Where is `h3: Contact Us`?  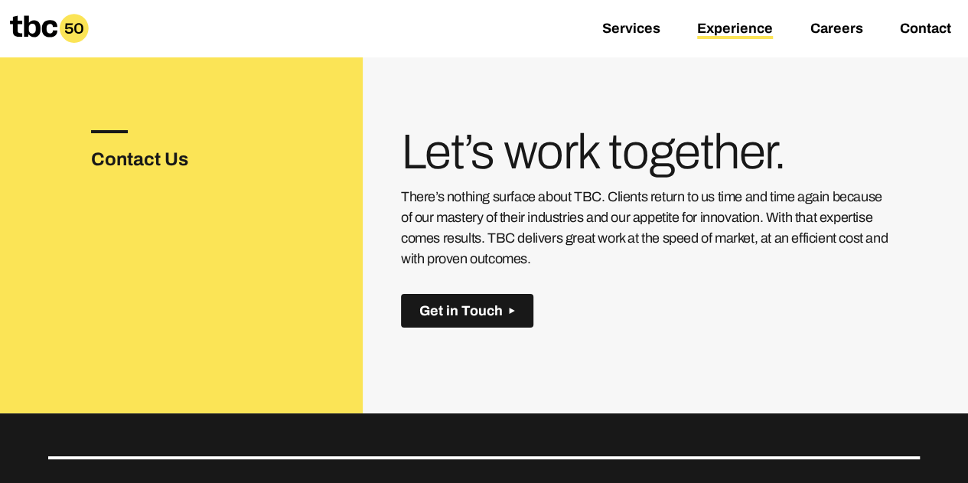 h3: Contact Us is located at coordinates (164, 159).